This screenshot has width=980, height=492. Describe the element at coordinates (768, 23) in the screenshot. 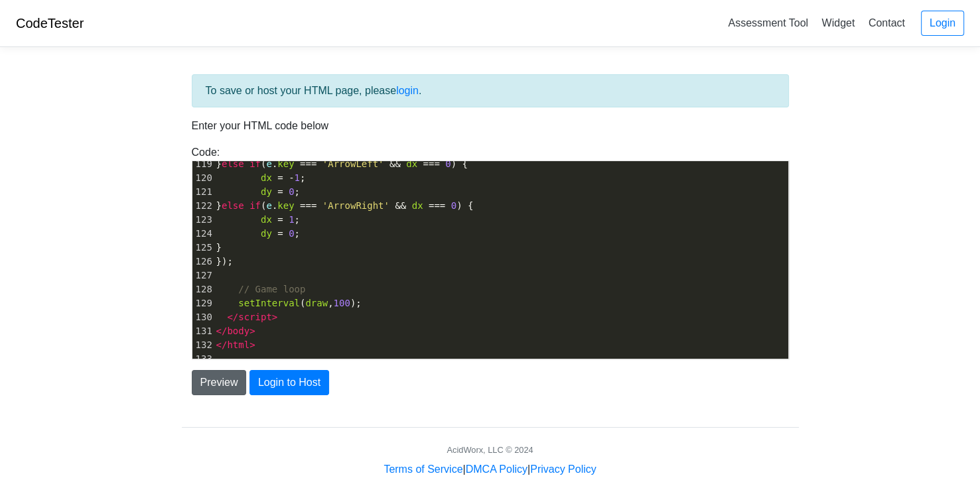

I see `a: Assessment Tool` at that location.